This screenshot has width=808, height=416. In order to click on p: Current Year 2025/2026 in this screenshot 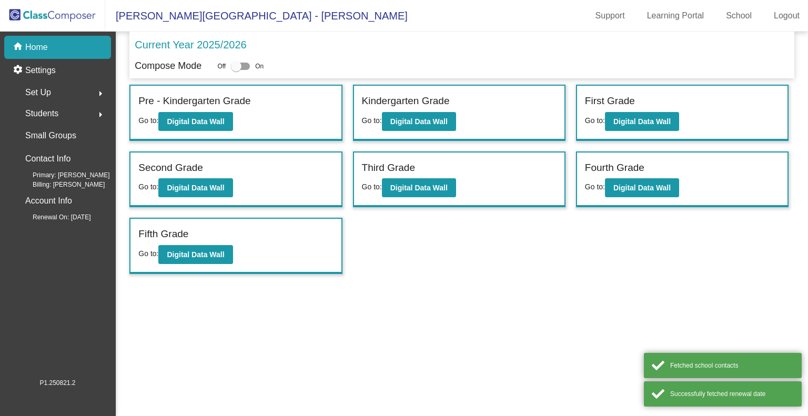, I will do `click(191, 45)`.